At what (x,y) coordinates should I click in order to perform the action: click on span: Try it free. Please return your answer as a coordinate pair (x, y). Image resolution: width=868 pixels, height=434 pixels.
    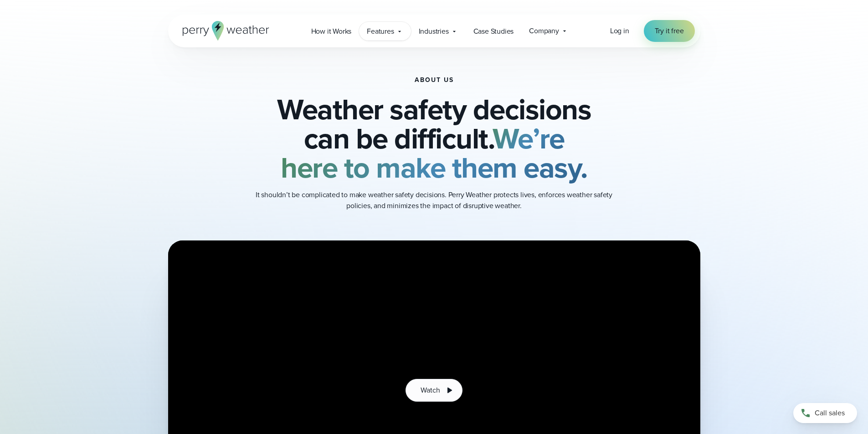
    Looking at the image, I should click on (669, 31).